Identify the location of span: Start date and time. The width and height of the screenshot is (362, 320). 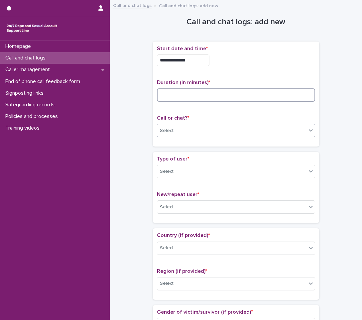
(182, 48).